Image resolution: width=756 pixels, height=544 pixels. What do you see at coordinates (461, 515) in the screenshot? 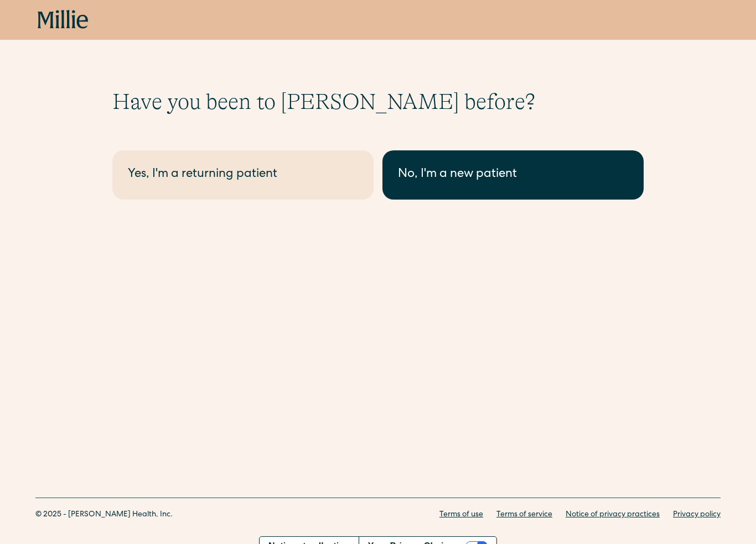
I see `a: Terms of use` at bounding box center [461, 515].